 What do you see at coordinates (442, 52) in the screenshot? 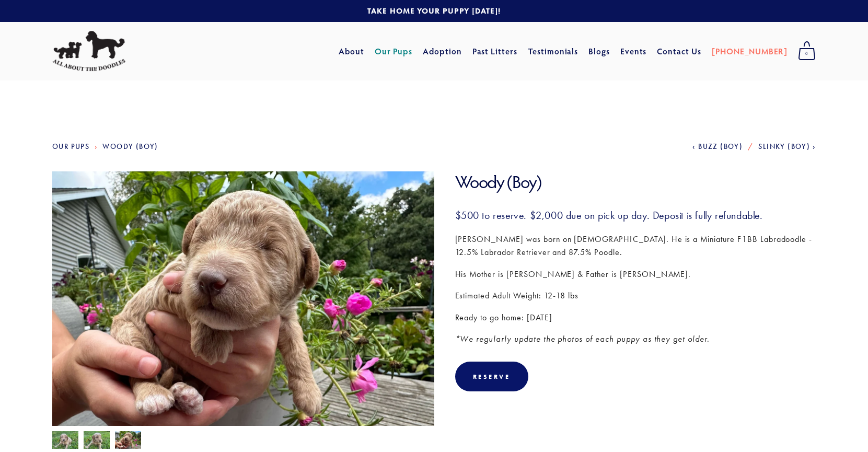
I see `a: Adoption` at bounding box center [442, 52].